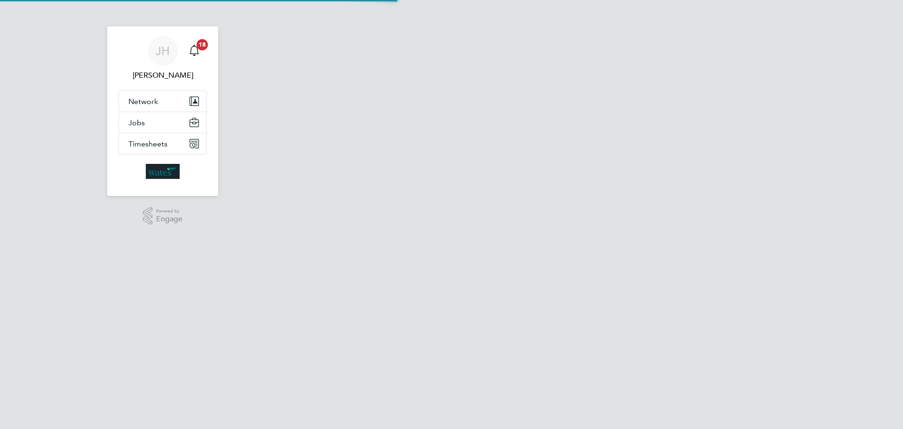 The image size is (903, 429). Describe the element at coordinates (163, 171) in the screenshot. I see `a: Go to home page` at that location.